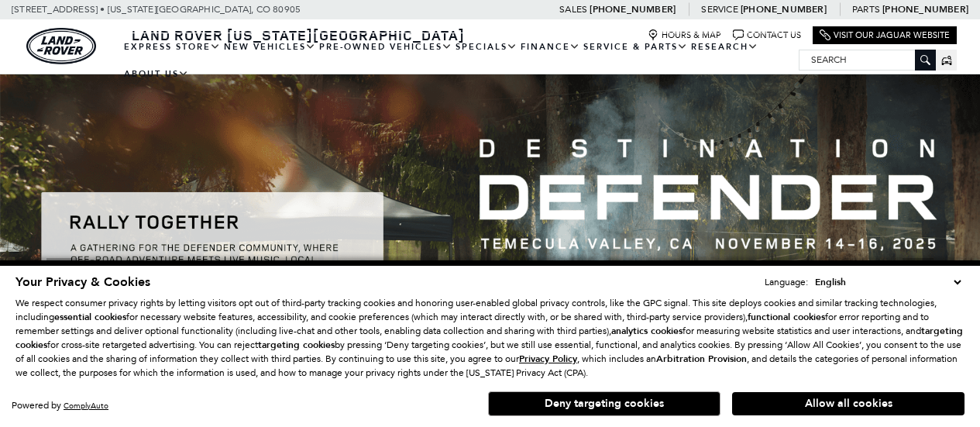 The image size is (980, 427). Describe the element at coordinates (918, 281) in the screenshot. I see `div: Next` at that location.